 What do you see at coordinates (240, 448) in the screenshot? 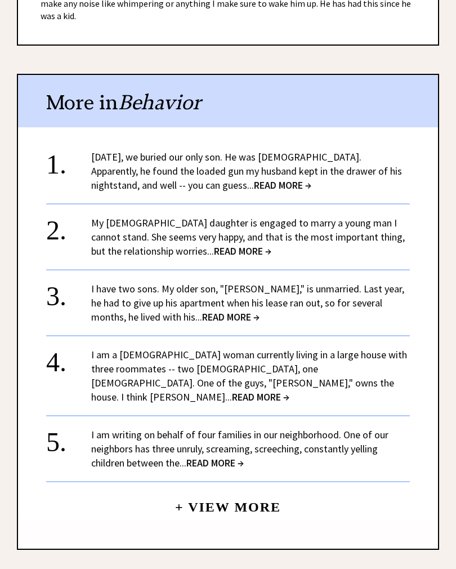
I see `a: I am writing on behalf of four families in our neighborhood. One of our neighbors has three unrul...` at bounding box center [240, 448].